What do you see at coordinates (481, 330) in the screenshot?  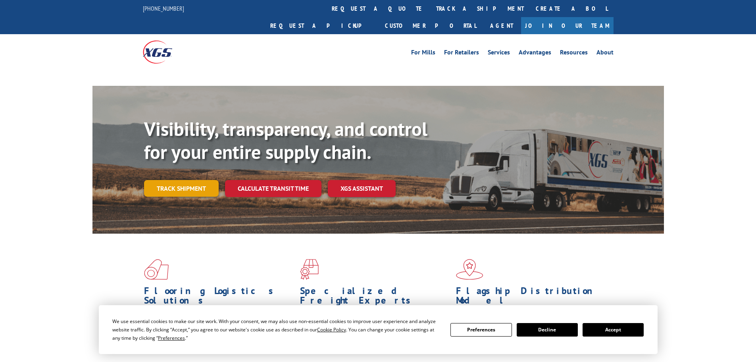 I see `button: Preferences` at bounding box center [481, 330].